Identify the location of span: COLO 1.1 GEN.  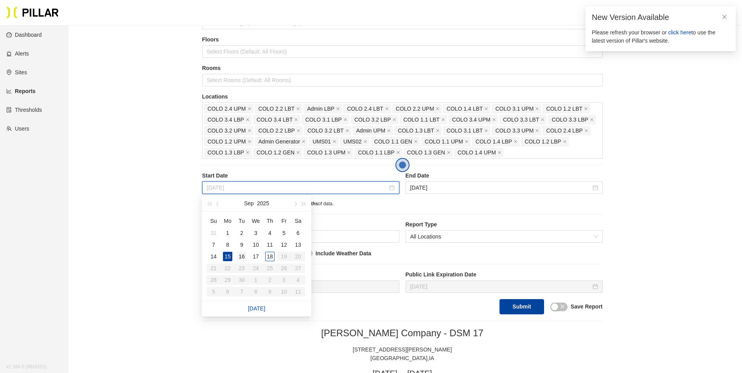
(393, 142).